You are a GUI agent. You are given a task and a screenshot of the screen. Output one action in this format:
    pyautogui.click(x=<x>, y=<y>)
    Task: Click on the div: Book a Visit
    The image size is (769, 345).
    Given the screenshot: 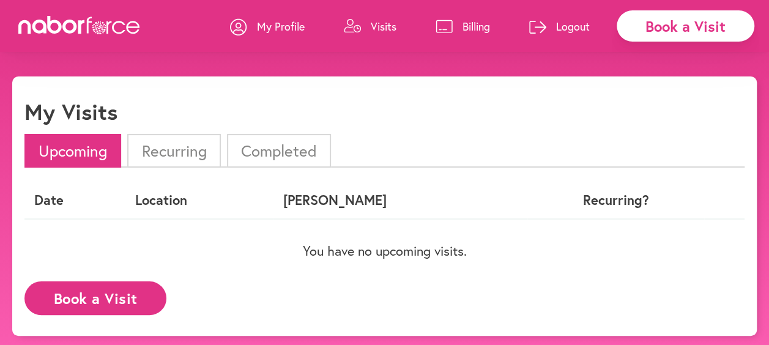 What is the action you would take?
    pyautogui.click(x=685, y=26)
    